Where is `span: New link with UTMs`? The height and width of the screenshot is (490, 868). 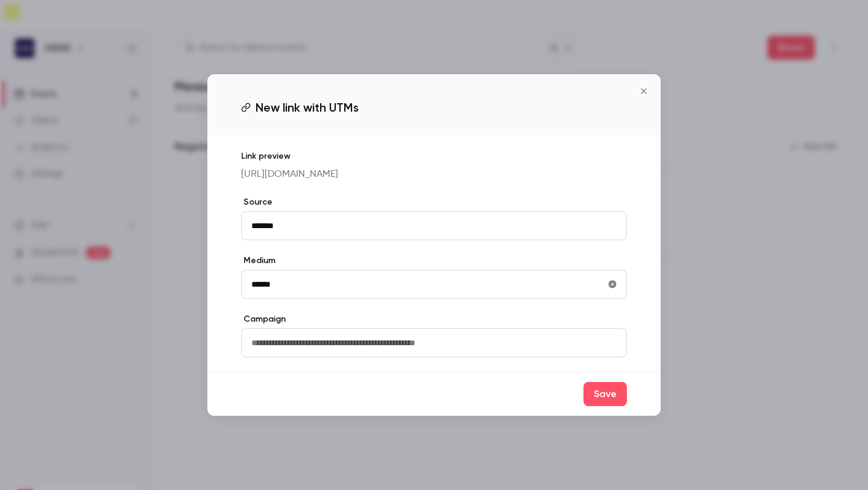 span: New link with UTMs is located at coordinates (307, 107).